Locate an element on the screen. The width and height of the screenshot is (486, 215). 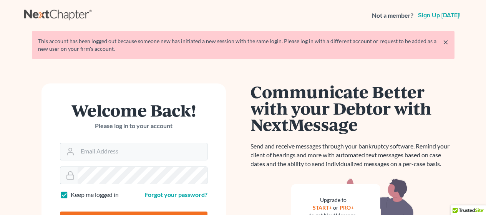
p: Please log in to your account is located at coordinates (134, 126).